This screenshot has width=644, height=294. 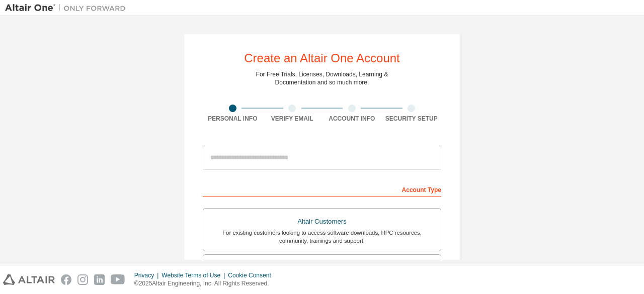 I want to click on div: Account Info, so click(x=351, y=118).